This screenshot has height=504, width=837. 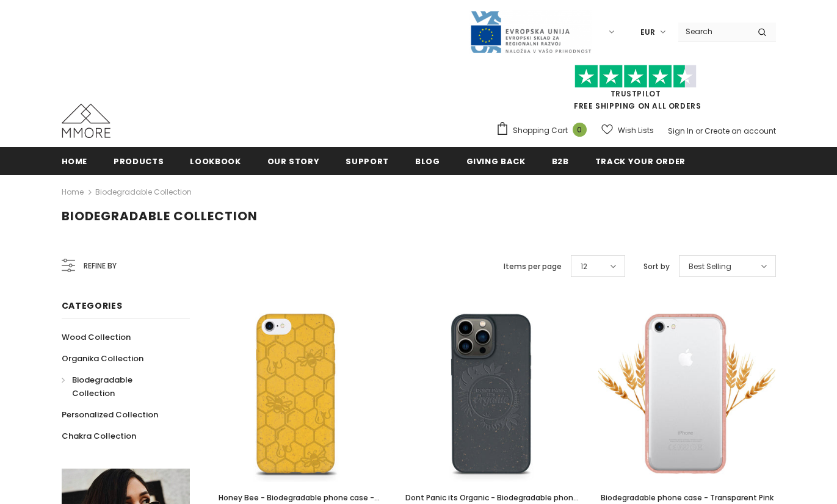 What do you see at coordinates (635, 90) in the screenshot?
I see `span: FREE SHIPPING ON ALL ORDERS` at bounding box center [635, 90].